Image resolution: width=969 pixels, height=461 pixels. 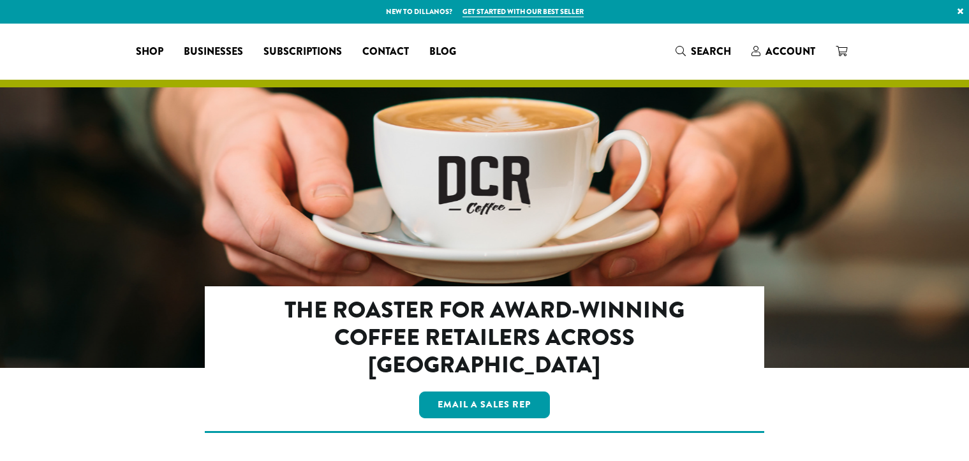 What do you see at coordinates (523, 11) in the screenshot?
I see `a: Get started with our best seller` at bounding box center [523, 11].